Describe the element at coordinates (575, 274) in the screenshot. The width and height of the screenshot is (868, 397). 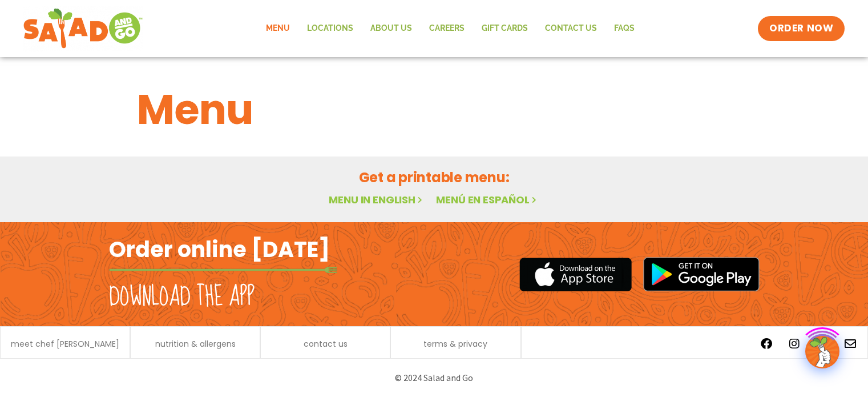
I see `img: appstore` at that location.